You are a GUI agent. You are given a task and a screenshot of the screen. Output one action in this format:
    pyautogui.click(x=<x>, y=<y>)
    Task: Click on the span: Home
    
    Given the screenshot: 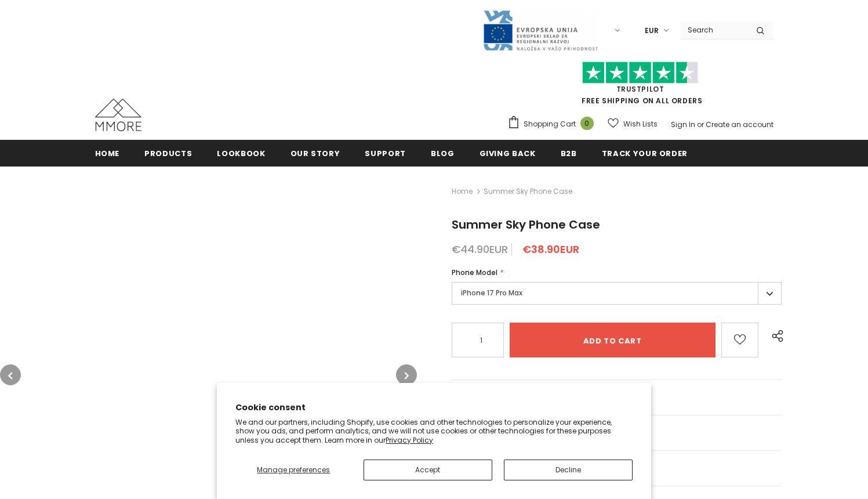 What is the action you would take?
    pyautogui.click(x=107, y=153)
    